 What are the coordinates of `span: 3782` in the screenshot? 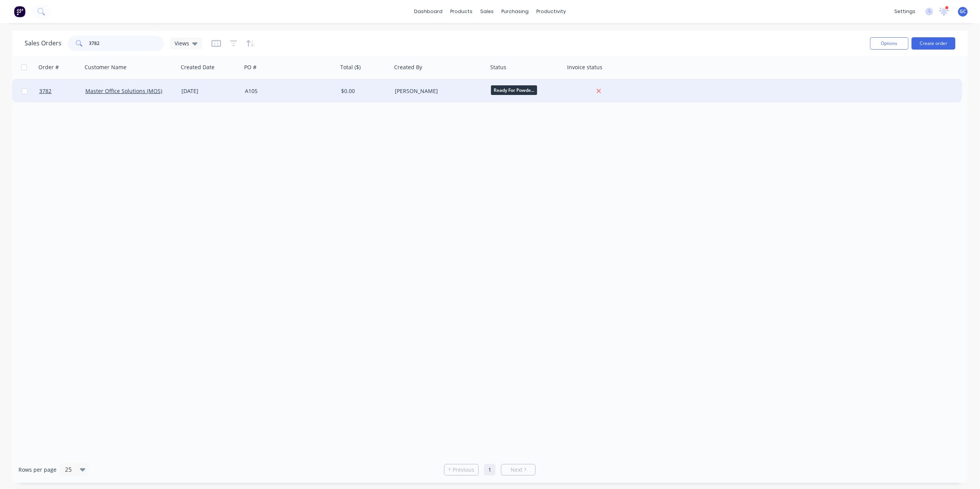 It's located at (45, 92).